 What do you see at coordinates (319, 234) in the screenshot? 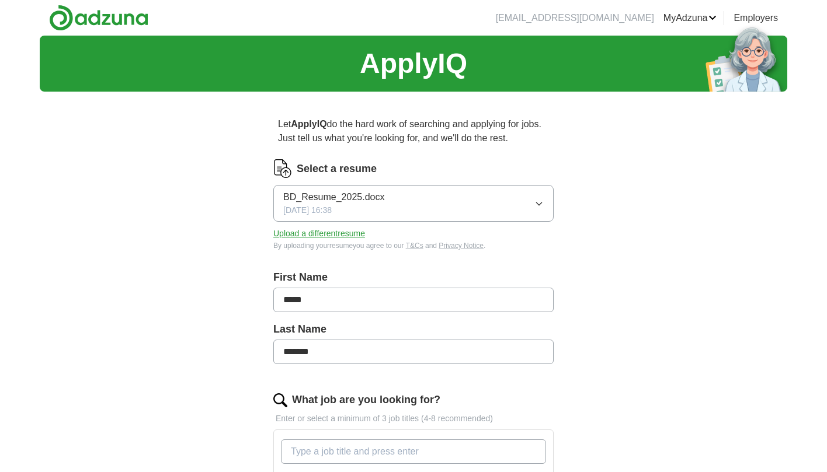
I see `button: Upload a differentresume` at bounding box center [319, 234].